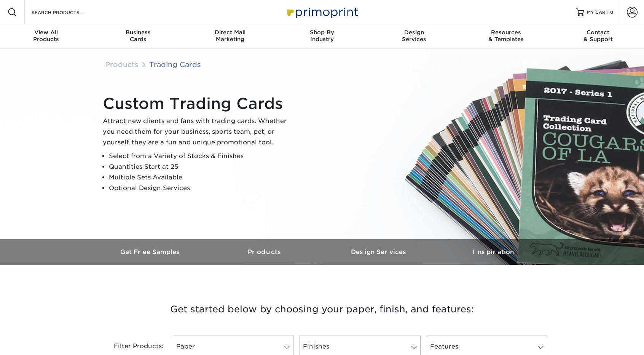 The image size is (644, 355). Describe the element at coordinates (414, 37) in the screenshot. I see `a: DesignServices` at that location.